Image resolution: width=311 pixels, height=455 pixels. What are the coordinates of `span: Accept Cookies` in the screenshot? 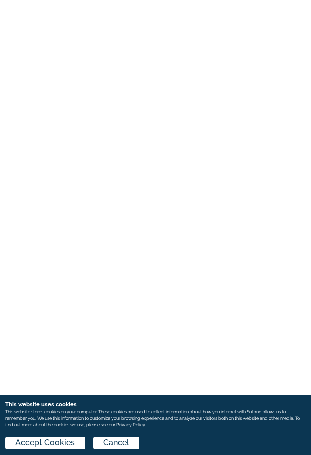 It's located at (45, 443).